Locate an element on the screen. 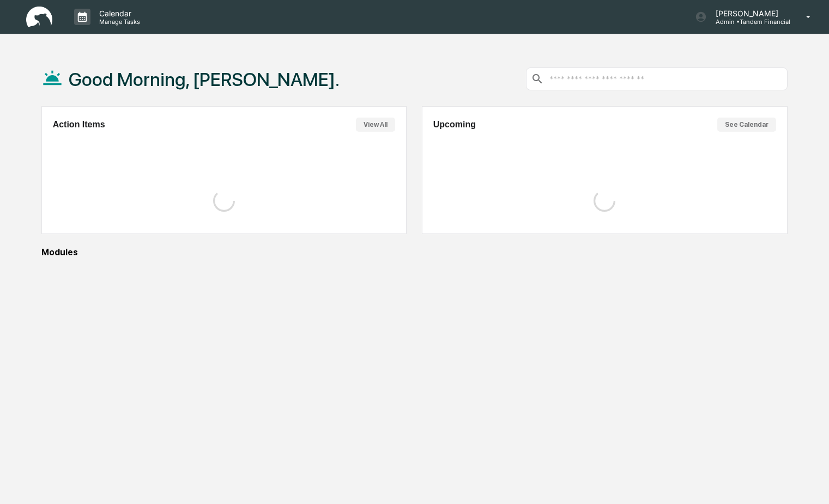 This screenshot has width=829, height=504. a: View All is located at coordinates (375, 125).